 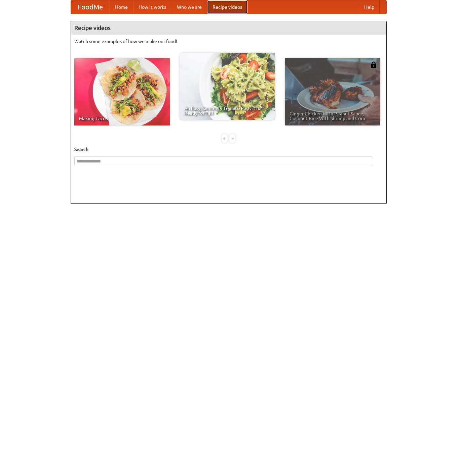 I want to click on a: Home, so click(x=121, y=7).